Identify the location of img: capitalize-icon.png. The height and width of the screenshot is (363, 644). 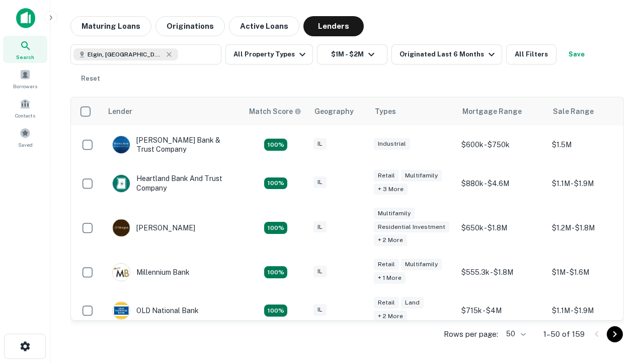
(25, 18).